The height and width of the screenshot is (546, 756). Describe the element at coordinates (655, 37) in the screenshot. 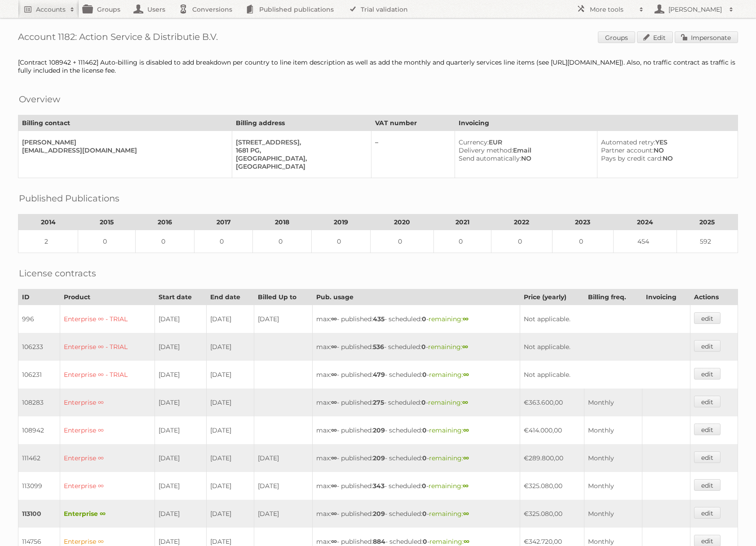

I see `a: Edit` at that location.